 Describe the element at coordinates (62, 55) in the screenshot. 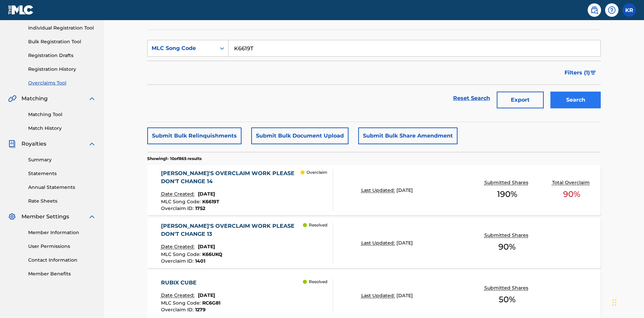

I see `a: Registration Drafts` at that location.